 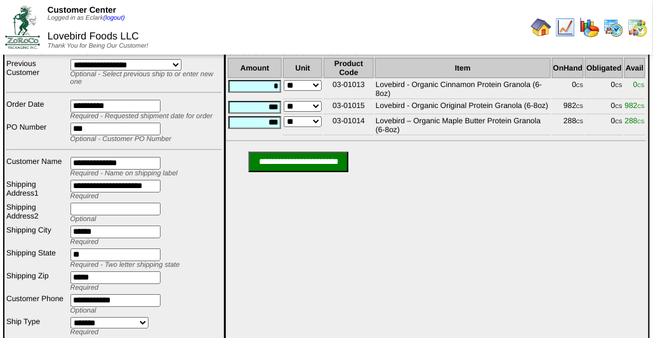 I want to click on th: Product Code, so click(x=349, y=68).